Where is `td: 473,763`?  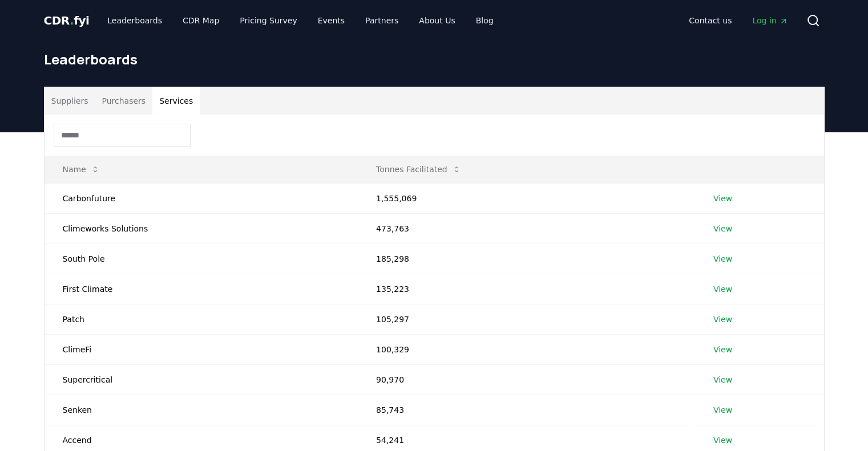
td: 473,763 is located at coordinates (526, 228).